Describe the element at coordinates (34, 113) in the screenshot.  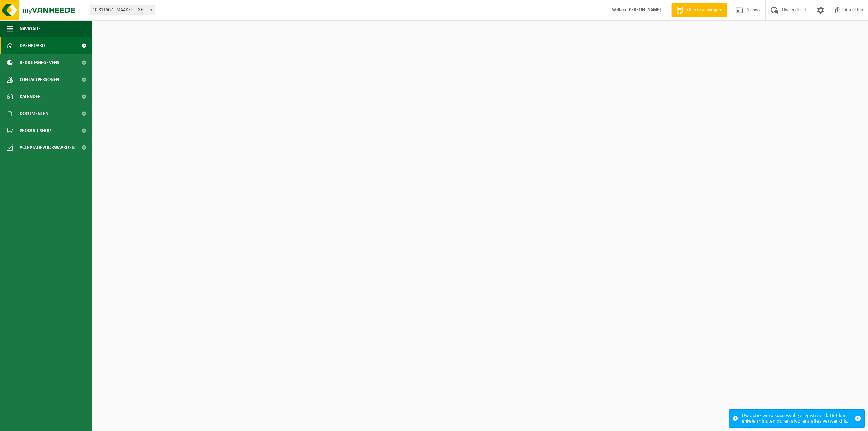
I see `span: Documenten` at that location.